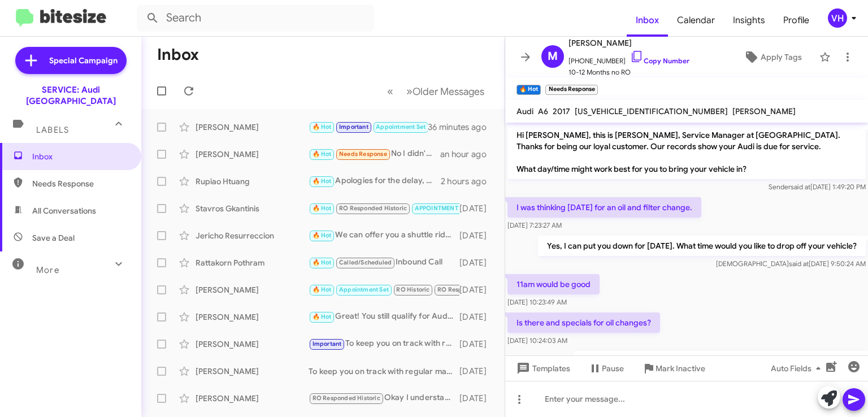 This screenshot has height=417, width=868. What do you see at coordinates (525, 111) in the screenshot?
I see `span: Audi` at bounding box center [525, 111].